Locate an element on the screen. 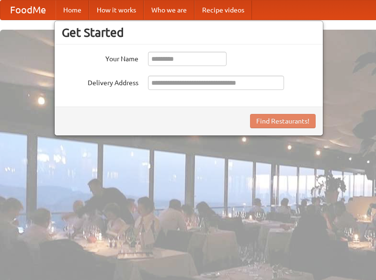  a: How it works is located at coordinates (116, 10).